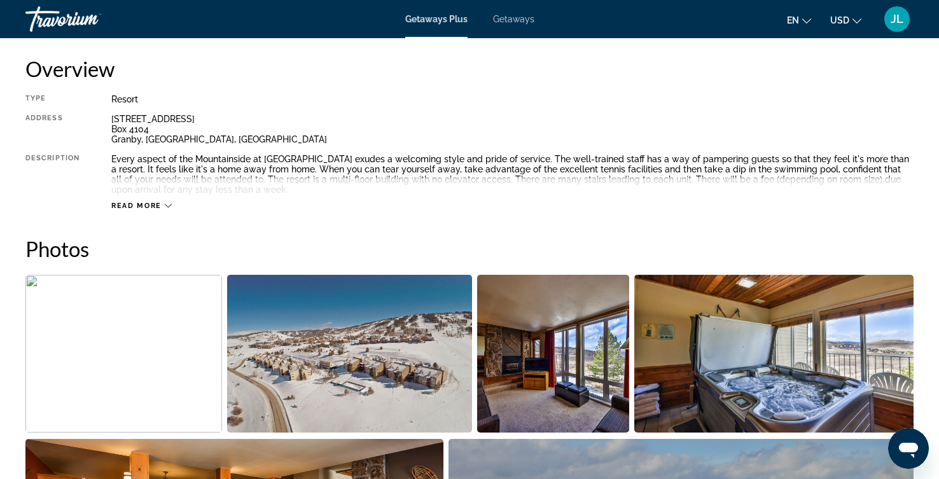  What do you see at coordinates (436, 19) in the screenshot?
I see `span: Getaways Plus` at bounding box center [436, 19].